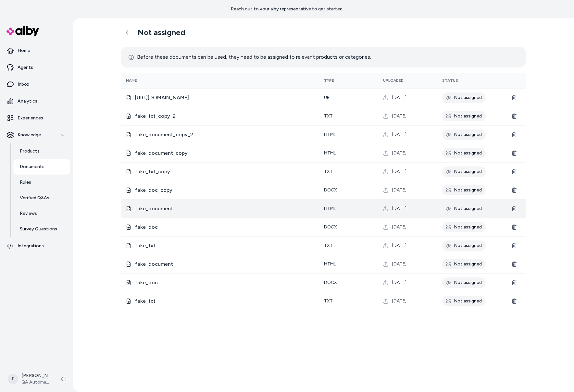 This screenshot has height=392, width=574. What do you see at coordinates (41, 151) in the screenshot?
I see `a: Products` at bounding box center [41, 151].